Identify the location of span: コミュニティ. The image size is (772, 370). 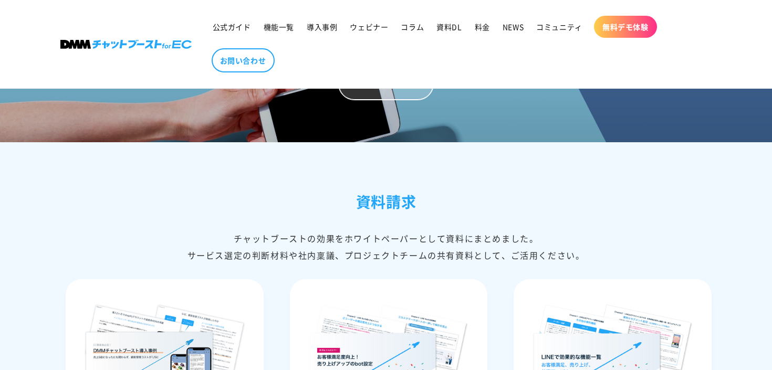
(559, 27).